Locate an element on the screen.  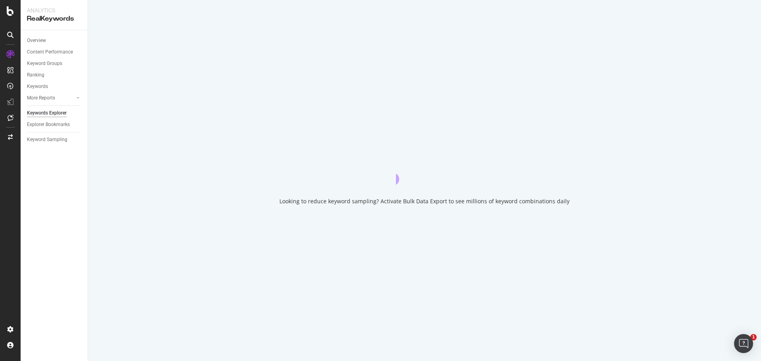
div: Open Intercom Messenger is located at coordinates (743, 343).